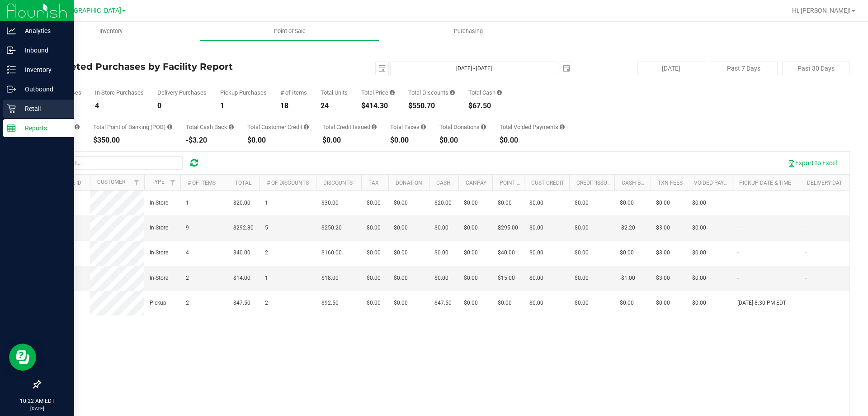 The height and width of the screenshot is (416, 868). I want to click on a: Credit Issued, so click(595, 183).